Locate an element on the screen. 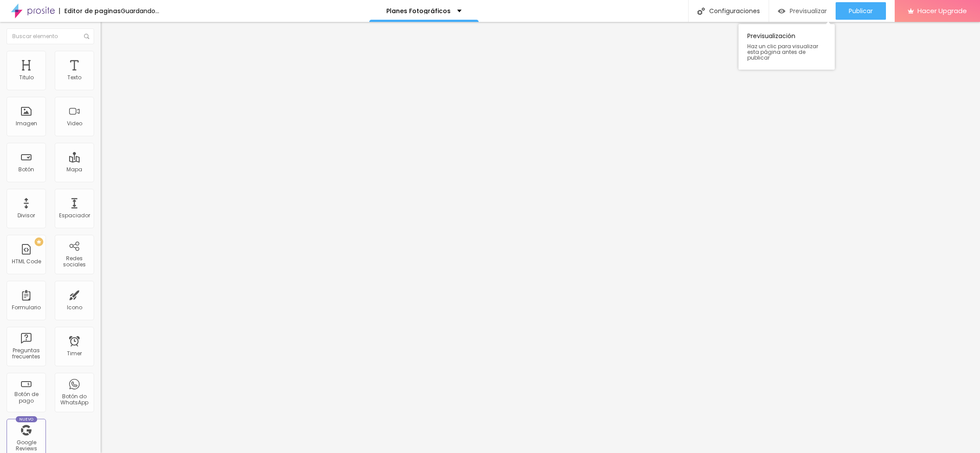 This screenshot has height=453, width=980. div: Nuevo is located at coordinates (26, 419).